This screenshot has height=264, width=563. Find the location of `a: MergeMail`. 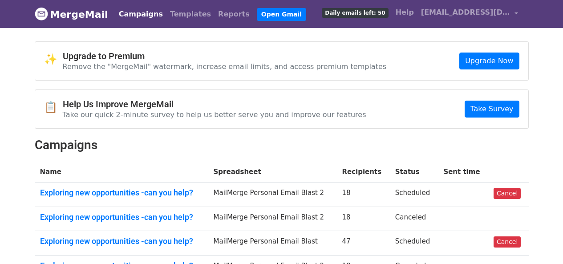

a: MergeMail is located at coordinates (71, 14).